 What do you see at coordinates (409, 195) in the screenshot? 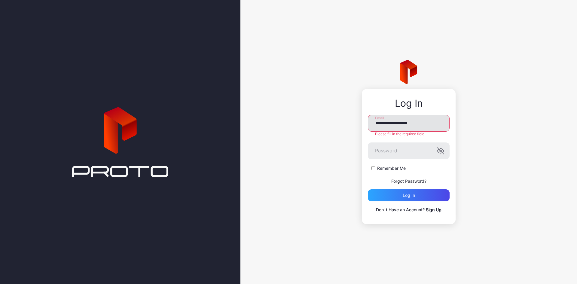
I see `div: Log in` at bounding box center [409, 195].